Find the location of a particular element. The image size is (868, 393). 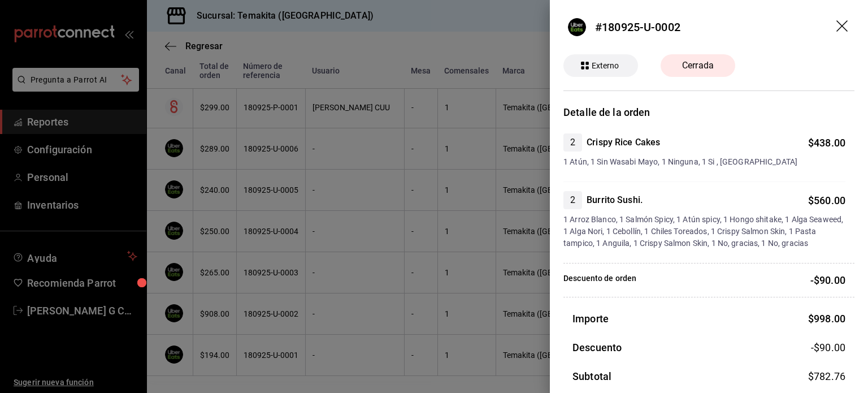

h3: Descuento is located at coordinates (597, 348).